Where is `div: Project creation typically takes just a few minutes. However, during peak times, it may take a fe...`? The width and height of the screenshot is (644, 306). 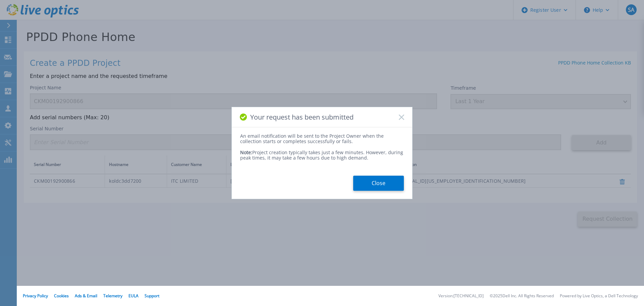
div: Project creation typically takes just a few minutes. However, during peak times, it may take a fe... is located at coordinates (322, 152).